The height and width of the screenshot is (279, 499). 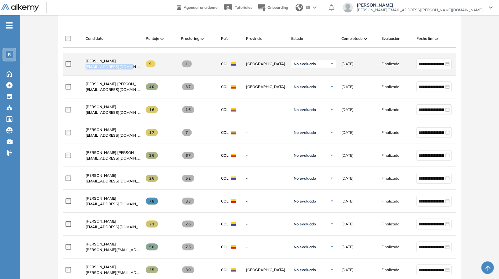 What do you see at coordinates (162, 39) in the screenshot?
I see `img: [missing "en.ARROW_ALT" translation]` at bounding box center [162, 39].